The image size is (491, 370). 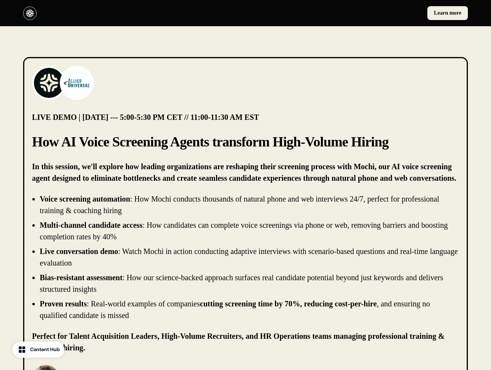 What do you see at coordinates (240, 205) in the screenshot?
I see `p: : How Mochi conducts thousands of natural phone and web interviews 24/7, perfect for professional...` at bounding box center [240, 205].